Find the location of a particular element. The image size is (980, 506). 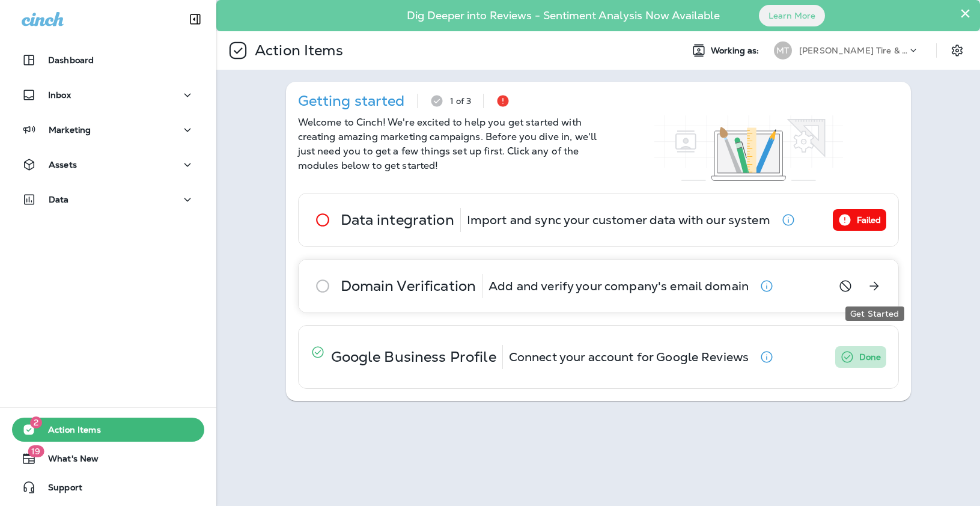

p: 1 of 3 is located at coordinates (461, 101).